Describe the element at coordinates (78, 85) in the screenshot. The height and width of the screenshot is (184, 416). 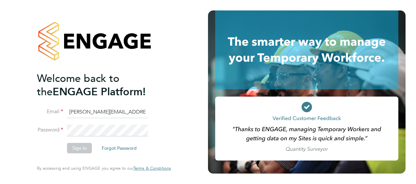
I see `span: Welcome back to the` at that location.